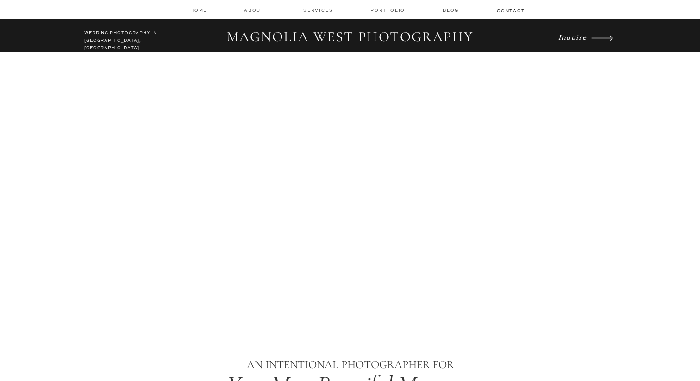 The height and width of the screenshot is (381, 700). Describe the element at coordinates (388, 10) in the screenshot. I see `a: Portfolio` at that location.